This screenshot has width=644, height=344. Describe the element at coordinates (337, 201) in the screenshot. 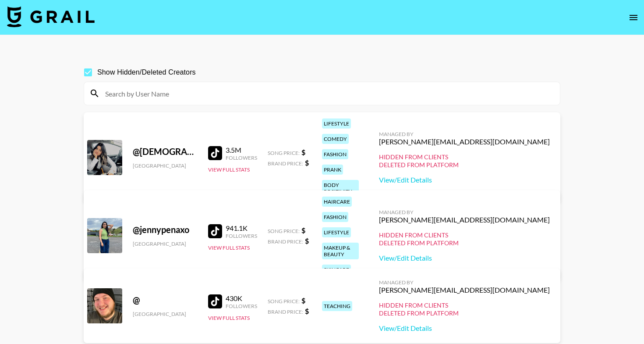

I see `div: haircare` at that location.